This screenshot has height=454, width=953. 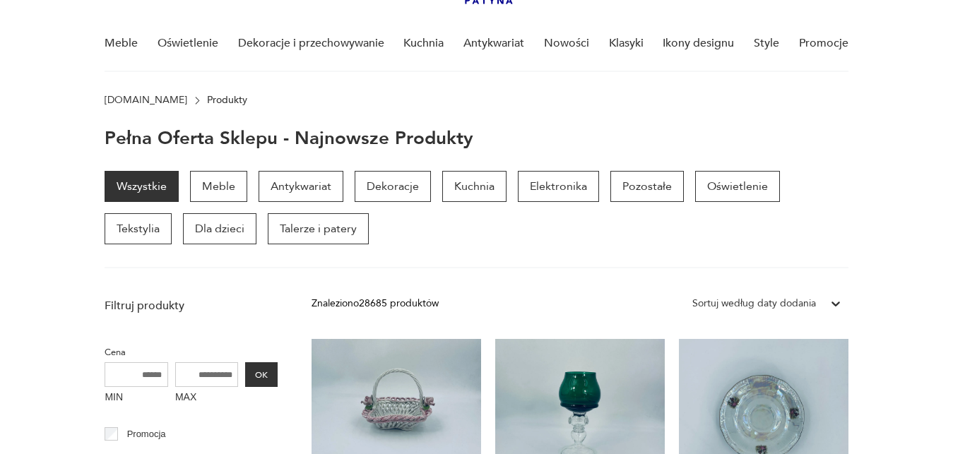 I want to click on p: Dla dzieci, so click(x=220, y=229).